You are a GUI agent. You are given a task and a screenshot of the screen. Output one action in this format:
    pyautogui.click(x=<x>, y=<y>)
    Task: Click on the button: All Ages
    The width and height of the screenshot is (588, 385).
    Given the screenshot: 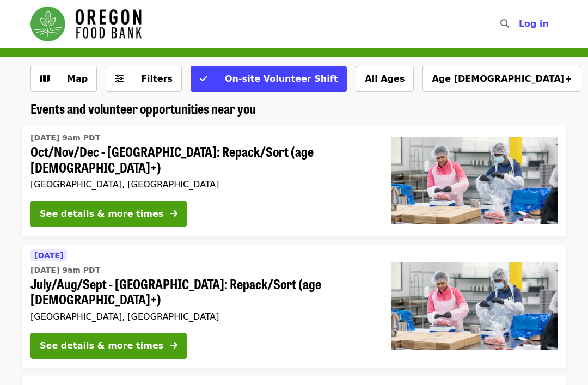 What is the action you would take?
    pyautogui.click(x=385, y=79)
    